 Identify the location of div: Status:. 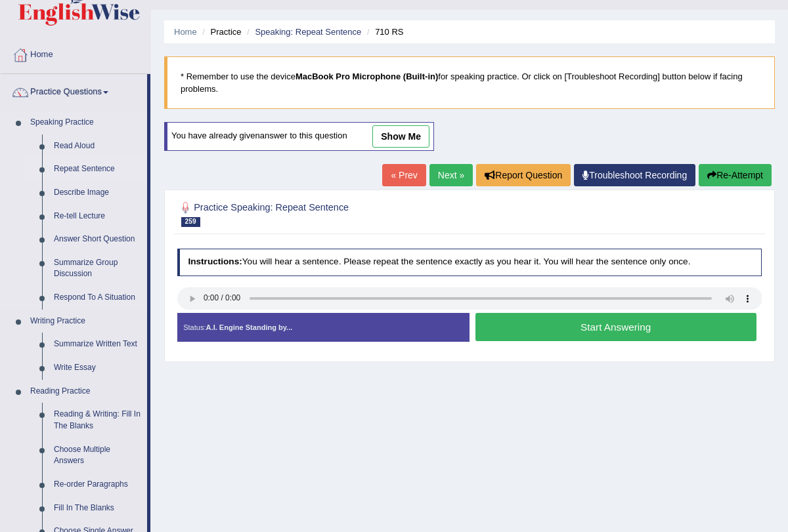
(323, 328).